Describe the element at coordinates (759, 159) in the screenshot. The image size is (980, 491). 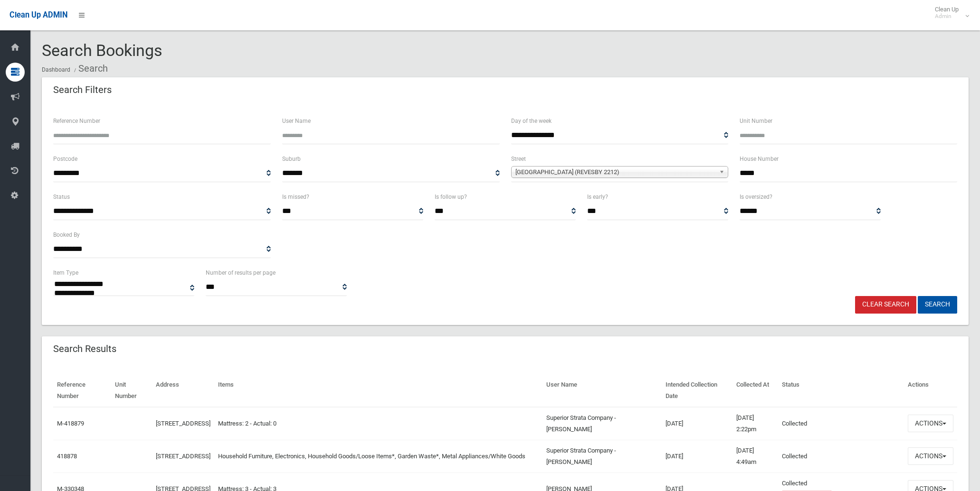
I see `label: House Number` at that location.